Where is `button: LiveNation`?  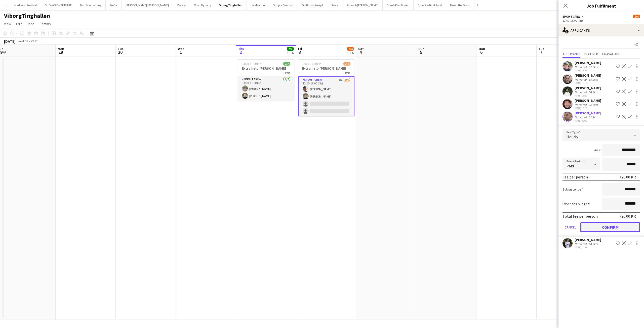 button: LiveNation is located at coordinates (258, 5).